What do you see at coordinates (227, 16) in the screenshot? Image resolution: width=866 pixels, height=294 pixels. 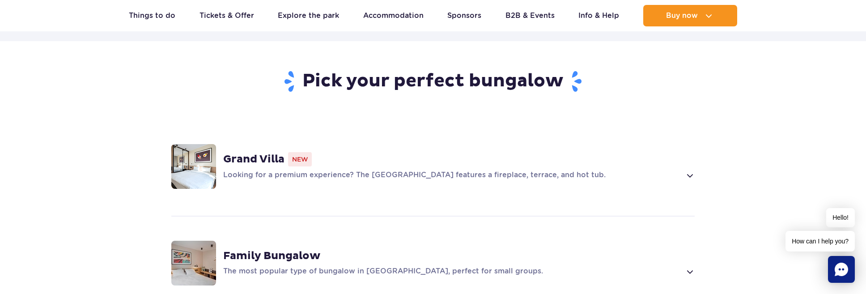 I see `a: Tickets & Offer` at bounding box center [227, 16].